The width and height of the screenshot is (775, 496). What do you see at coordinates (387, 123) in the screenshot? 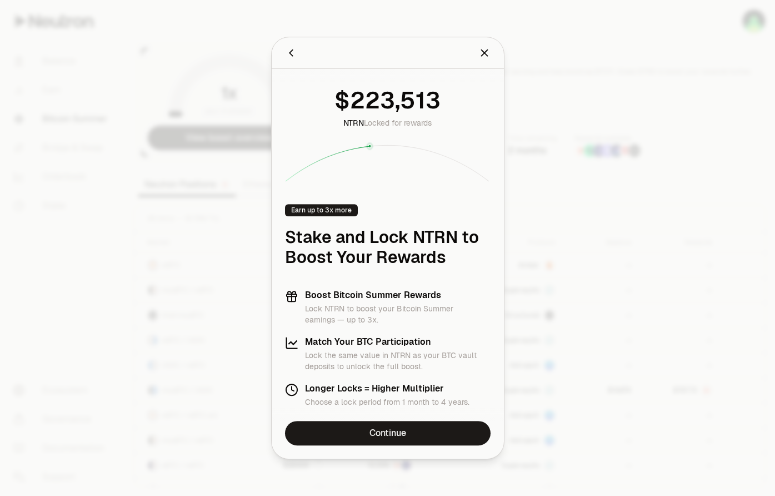
I see `div: Locked for rewards` at bounding box center [387, 123].